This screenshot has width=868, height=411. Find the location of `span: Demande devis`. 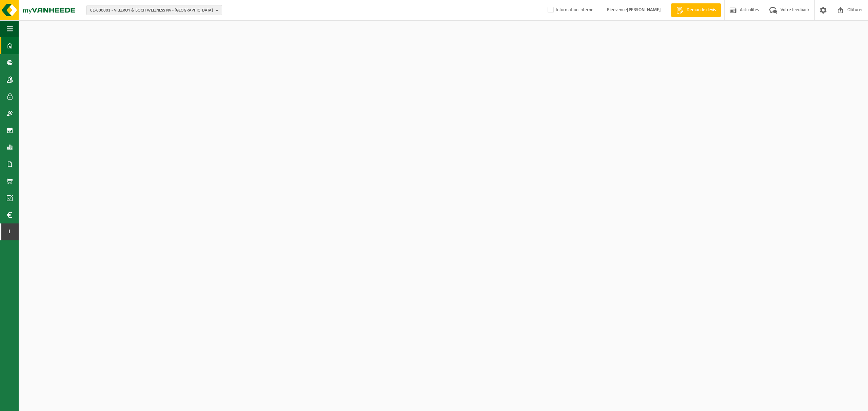

span: Demande devis is located at coordinates (701, 10).